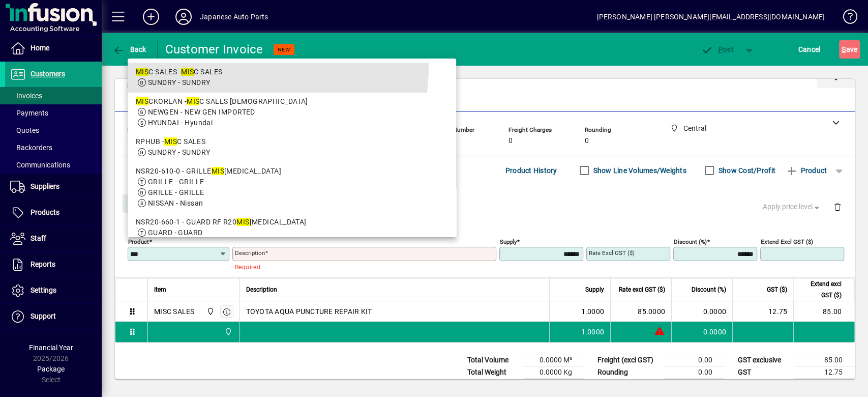 The width and height of the screenshot is (868, 397). Describe the element at coordinates (484, 202) in the screenshot. I see `div: Product` at that location.